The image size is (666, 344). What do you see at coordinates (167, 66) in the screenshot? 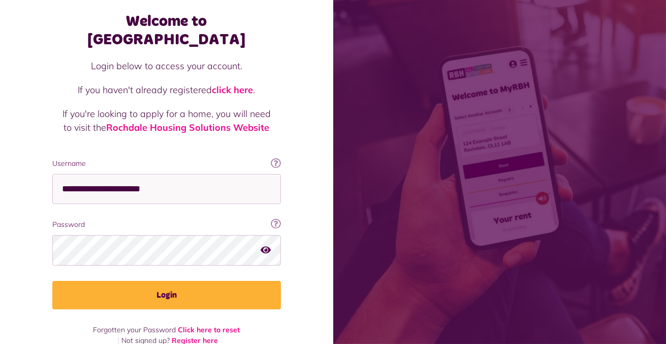
I see `p: Login below to access your account.` at bounding box center [167, 66].